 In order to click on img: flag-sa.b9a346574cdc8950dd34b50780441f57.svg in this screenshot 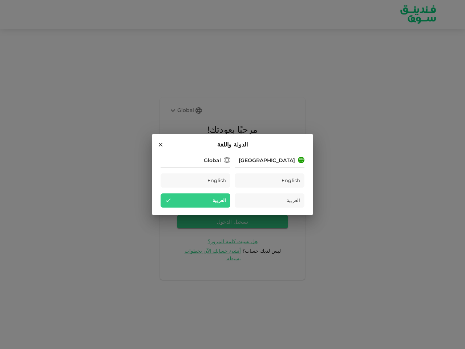, I will do `click(301, 160)`.